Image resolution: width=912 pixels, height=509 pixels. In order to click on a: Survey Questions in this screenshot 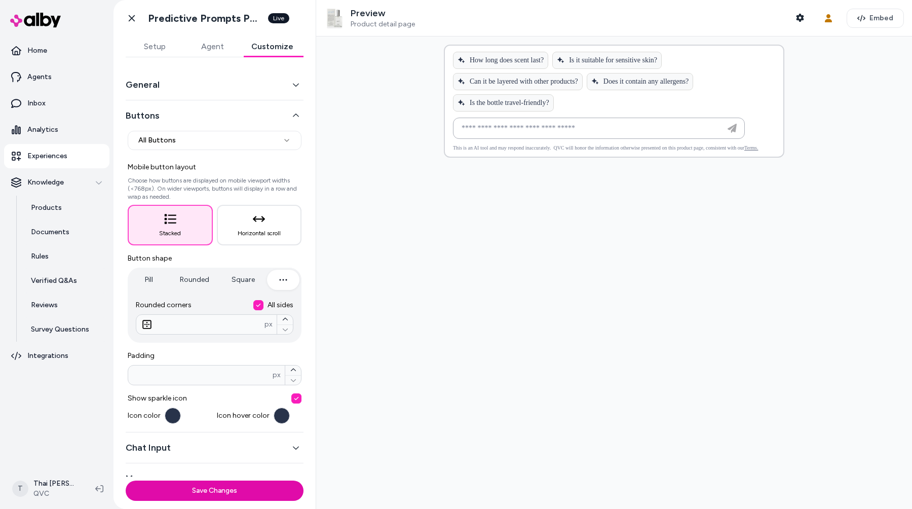, I will do `click(65, 329)`.